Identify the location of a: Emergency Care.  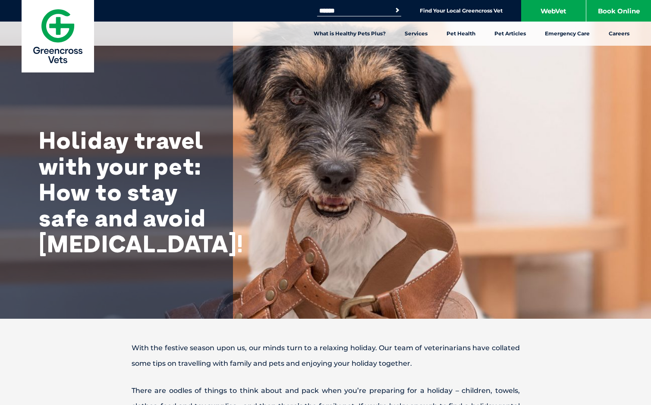
(567, 34).